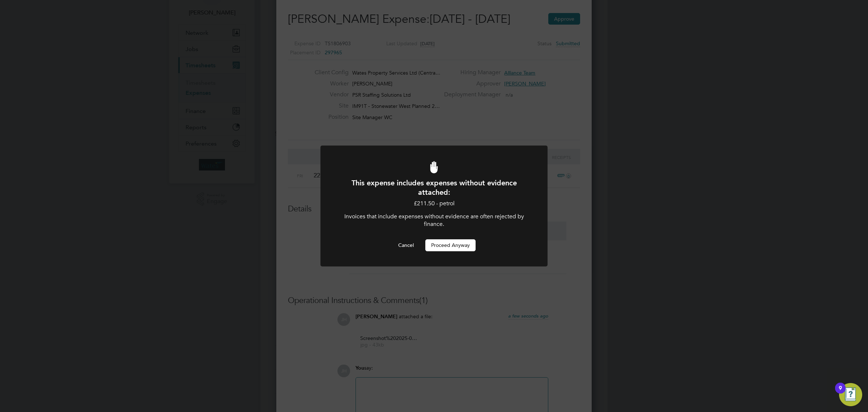  Describe the element at coordinates (406, 245) in the screenshot. I see `button: Cancel` at that location.